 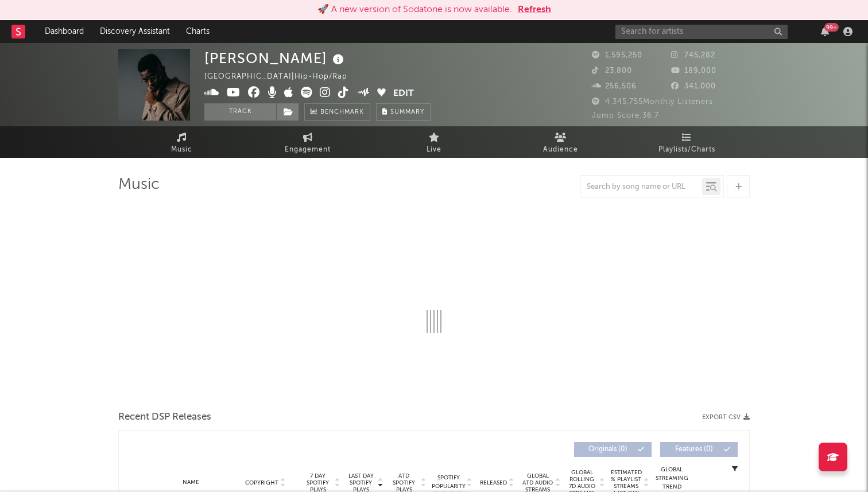 What do you see at coordinates (614, 86) in the screenshot?
I see `span: 256,506` at bounding box center [614, 86].